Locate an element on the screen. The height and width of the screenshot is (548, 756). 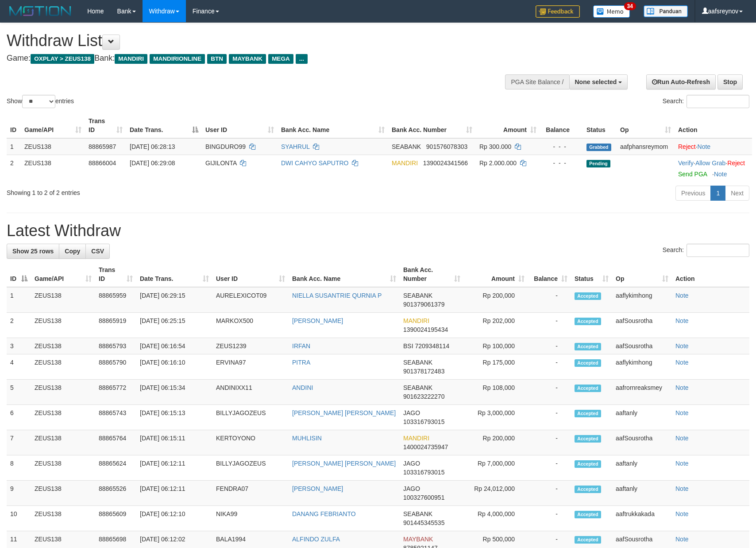
div: PGA Site Balance / is located at coordinates (537, 82).